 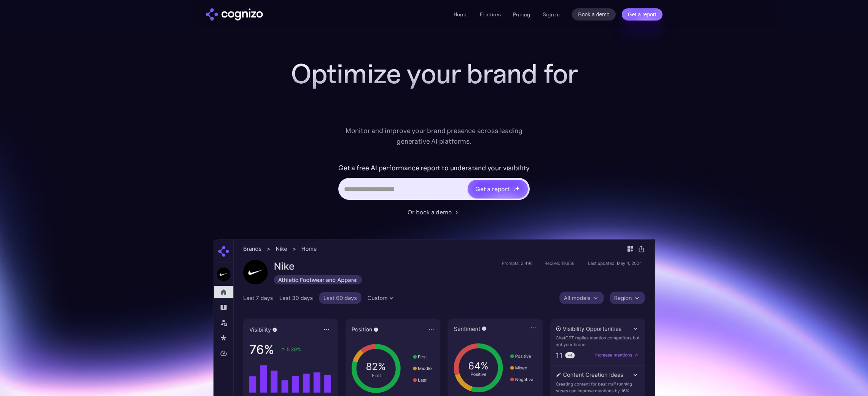 What do you see at coordinates (430, 212) in the screenshot?
I see `div: Or book a demo` at bounding box center [430, 212].